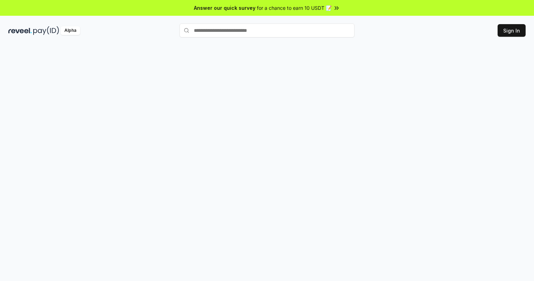 Image resolution: width=534 pixels, height=281 pixels. Describe the element at coordinates (20, 30) in the screenshot. I see `img: reveel_dark` at that location.